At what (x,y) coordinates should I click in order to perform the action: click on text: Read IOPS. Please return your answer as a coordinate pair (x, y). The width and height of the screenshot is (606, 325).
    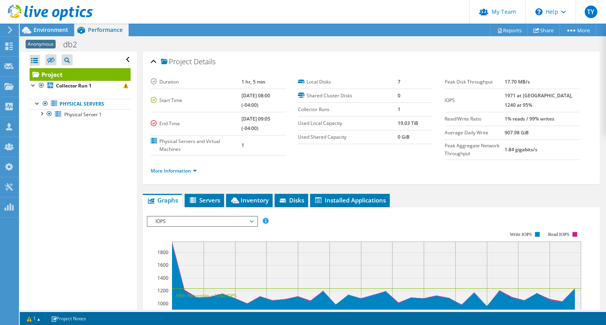
    Looking at the image, I should click on (559, 235).